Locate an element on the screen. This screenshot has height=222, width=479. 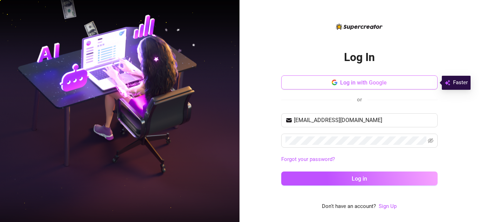
h2: Log In is located at coordinates (359, 57).